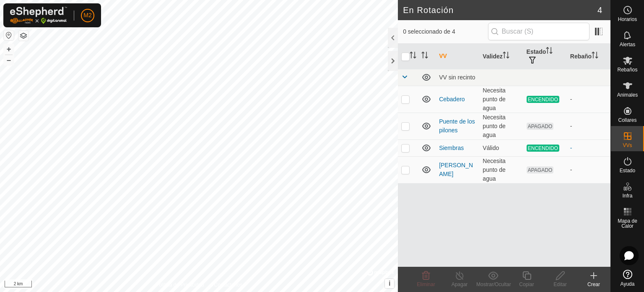  Describe the element at coordinates (628, 224) in the screenshot. I see `span: Mapa de Calor` at that location.